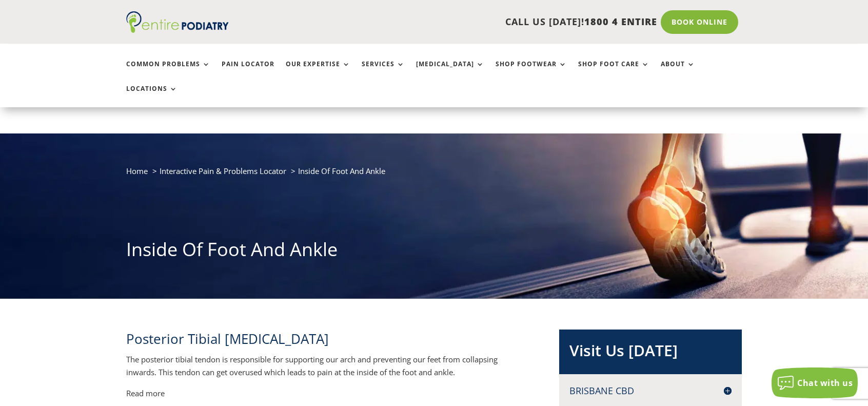 Image resolution: width=868 pixels, height=406 pixels. I want to click on a: Book Online, so click(699, 22).